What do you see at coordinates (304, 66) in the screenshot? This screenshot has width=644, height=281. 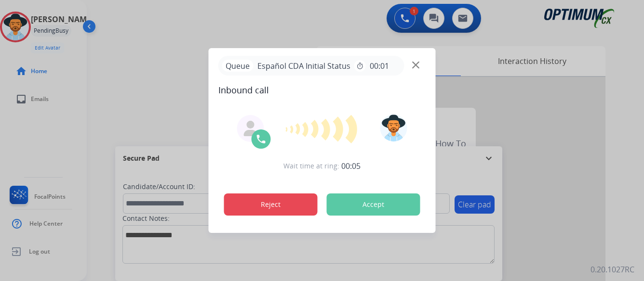 I see `span: Español CDA Initial Status` at bounding box center [304, 66].